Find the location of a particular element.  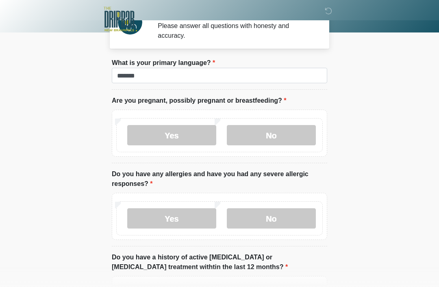

label: What is your primary language? is located at coordinates (163, 63).